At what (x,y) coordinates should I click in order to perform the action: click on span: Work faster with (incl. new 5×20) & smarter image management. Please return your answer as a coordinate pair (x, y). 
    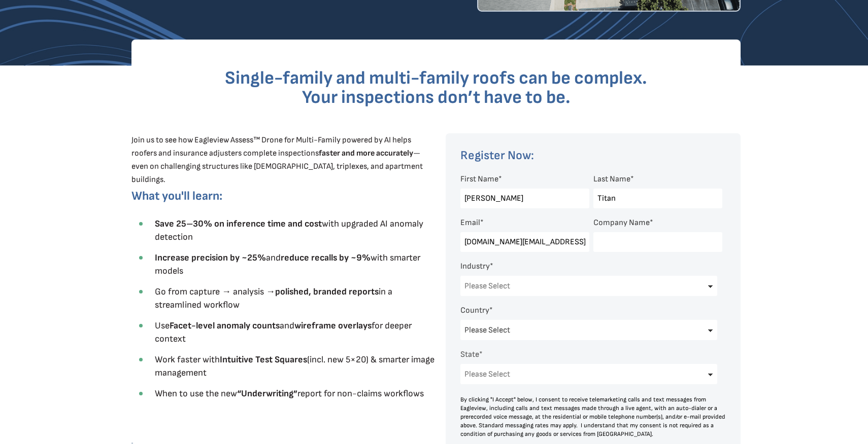
    Looking at the image, I should click on (294, 366).